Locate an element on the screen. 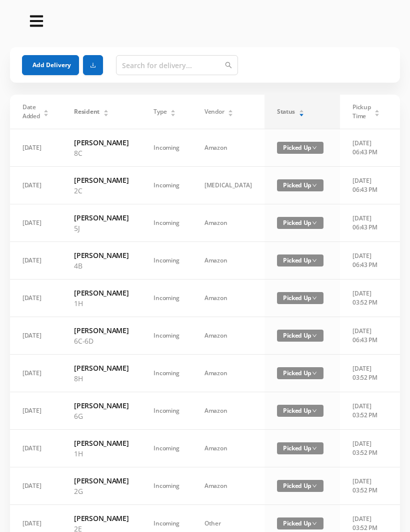 The height and width of the screenshot is (532, 410). p: 5J is located at coordinates (101, 228).